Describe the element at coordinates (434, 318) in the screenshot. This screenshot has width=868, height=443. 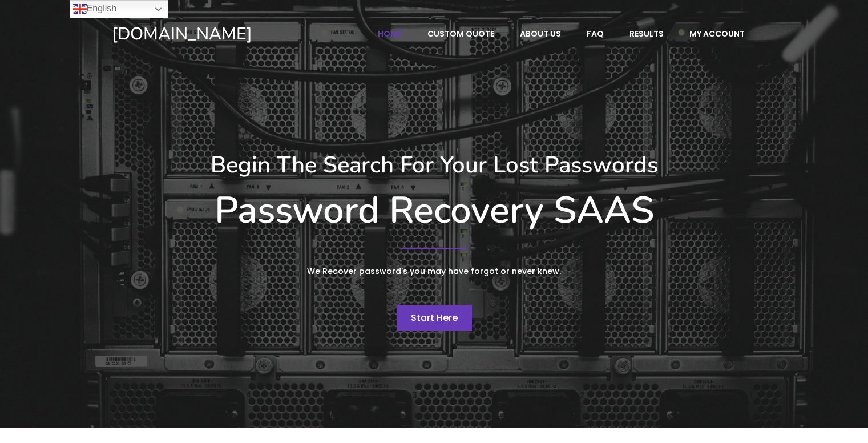
I see `span: Start Here` at that location.